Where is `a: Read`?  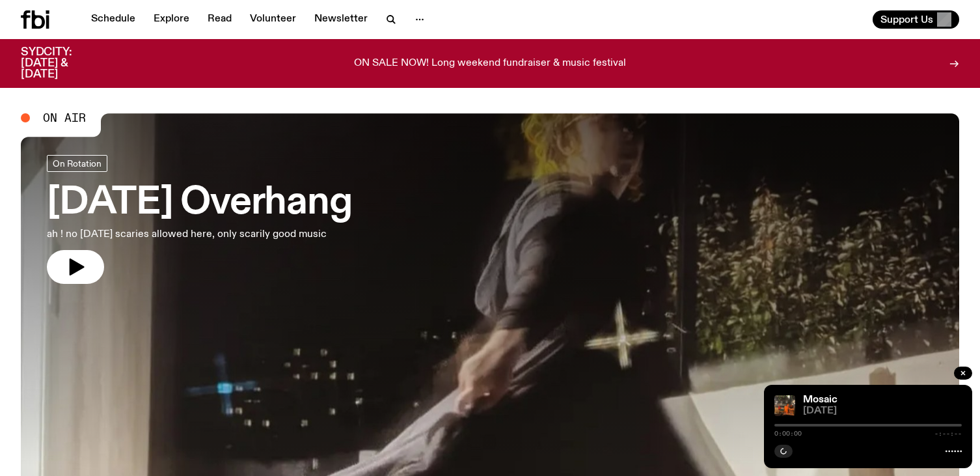 a: Read is located at coordinates (219, 19).